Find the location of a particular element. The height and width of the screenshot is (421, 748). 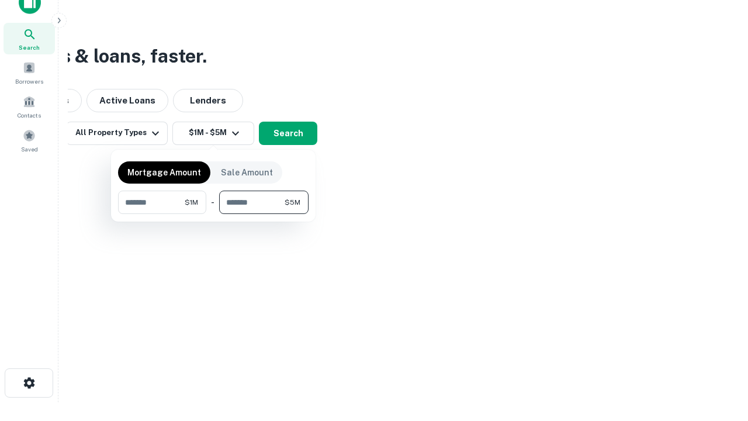

div: Chat Widget is located at coordinates (719, 355).